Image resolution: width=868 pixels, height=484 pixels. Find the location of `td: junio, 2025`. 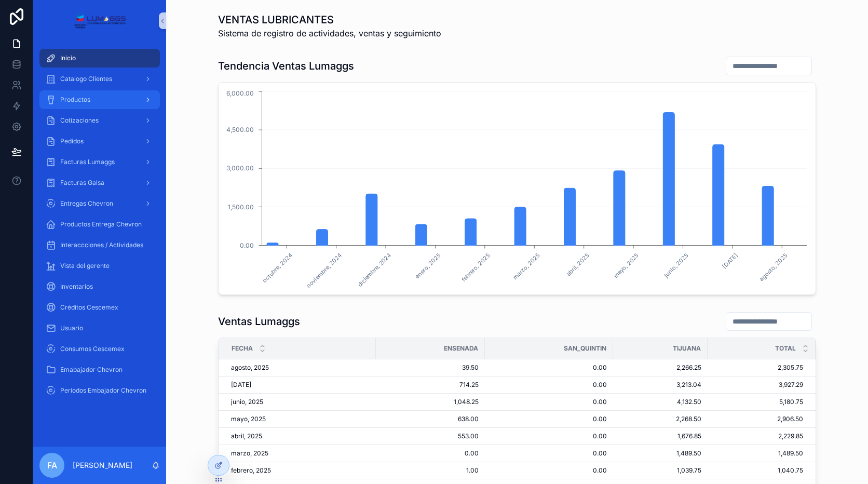

td: junio, 2025 is located at coordinates (297, 402).